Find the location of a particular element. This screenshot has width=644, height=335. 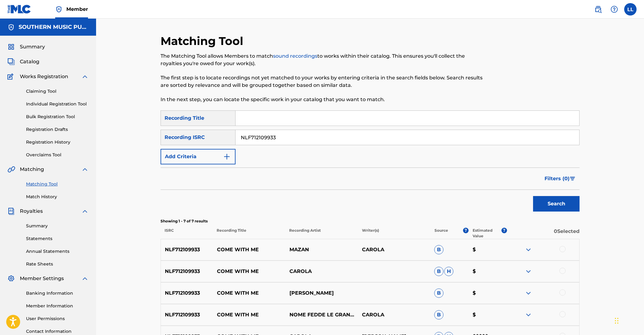

a: Claiming Tool is located at coordinates (57, 91).